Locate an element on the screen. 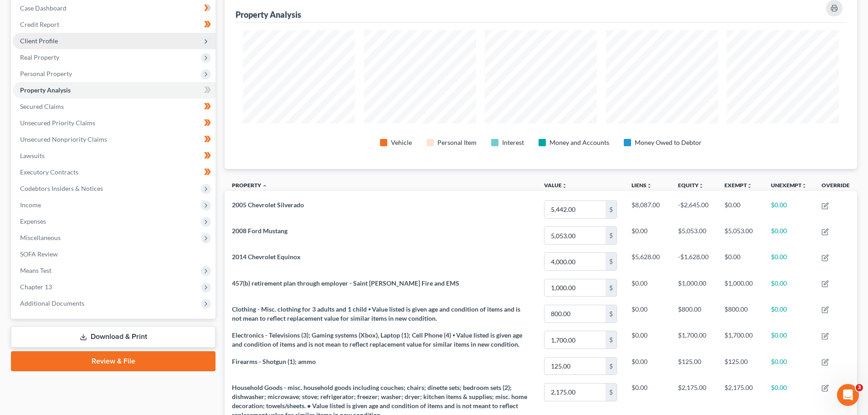 This screenshot has width=868, height=415. span: SOFA Review is located at coordinates (39, 254).